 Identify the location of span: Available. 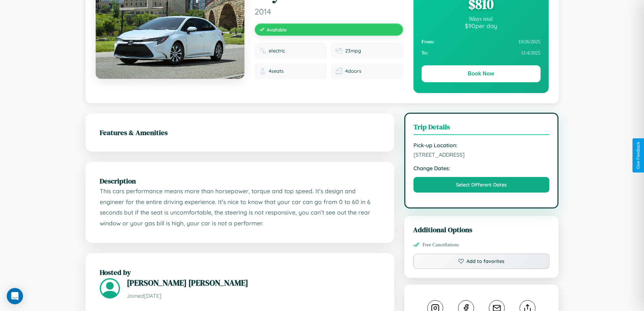
(277, 30).